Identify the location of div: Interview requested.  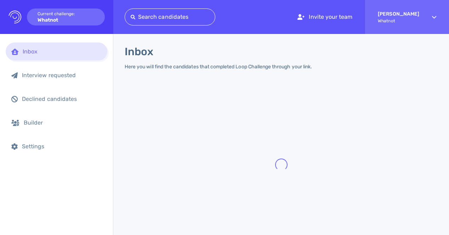
(62, 75).